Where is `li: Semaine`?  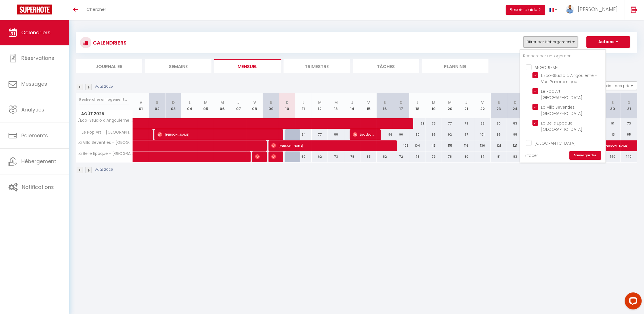
li: Semaine is located at coordinates (178, 66).